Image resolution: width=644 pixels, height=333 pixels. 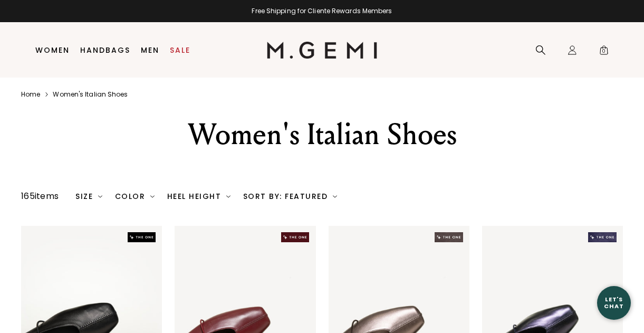 What do you see at coordinates (90, 95) in the screenshot?
I see `a: Women's italian shoes` at bounding box center [90, 95].